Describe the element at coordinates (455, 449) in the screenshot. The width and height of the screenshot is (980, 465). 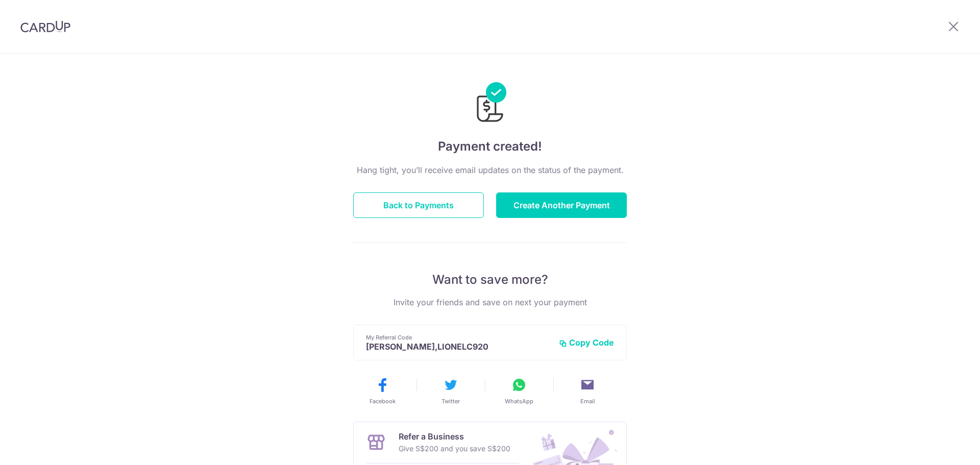
I see `p: Give S$200 and you save S$200` at that location.